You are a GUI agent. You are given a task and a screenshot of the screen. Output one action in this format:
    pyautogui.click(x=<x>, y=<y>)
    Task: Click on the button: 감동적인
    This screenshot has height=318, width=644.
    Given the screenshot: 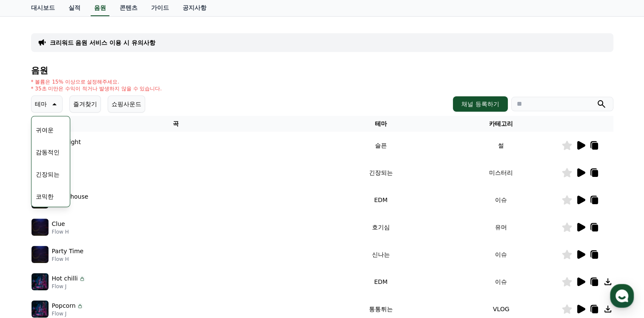 What is the action you would take?
    pyautogui.click(x=48, y=152)
    